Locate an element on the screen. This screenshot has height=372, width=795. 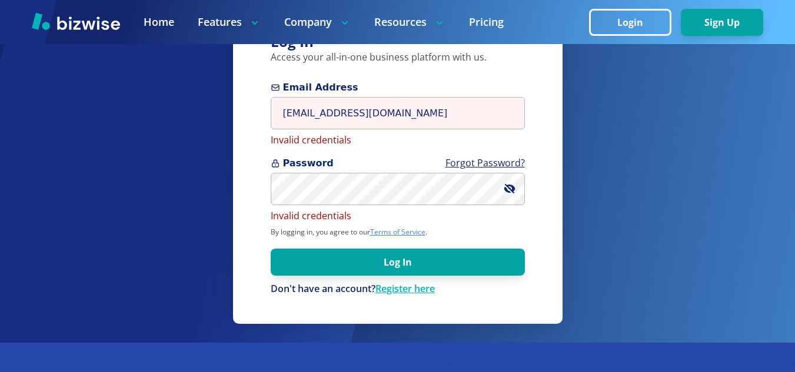
p: Features is located at coordinates (229, 22).